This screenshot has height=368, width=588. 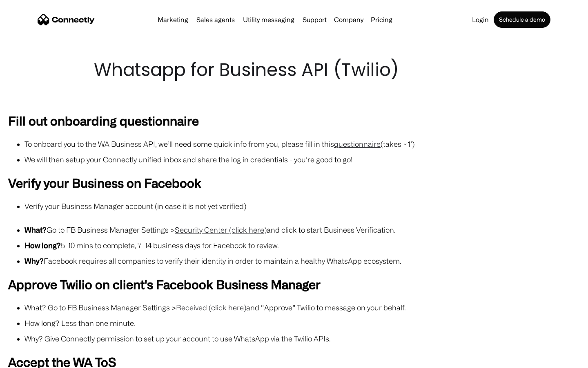 What do you see at coordinates (302, 245) in the screenshot?
I see `li: 5-10 mins to complete, 7-14 business days for Facebook to review.` at bounding box center [302, 245].